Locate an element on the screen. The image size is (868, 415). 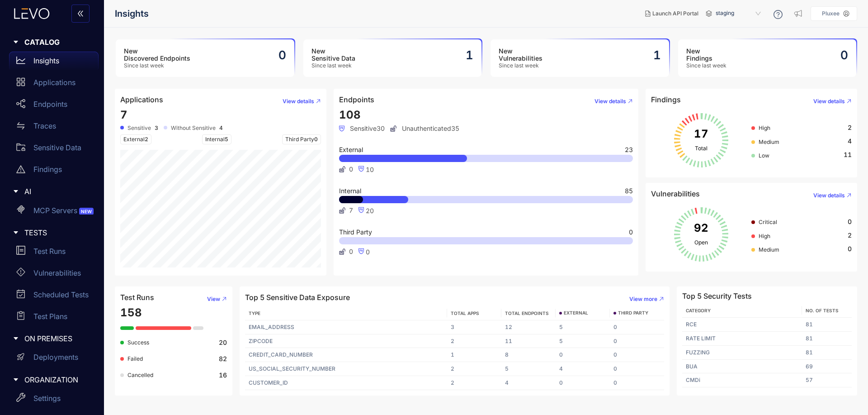
span: Failed is located at coordinates (135, 358).